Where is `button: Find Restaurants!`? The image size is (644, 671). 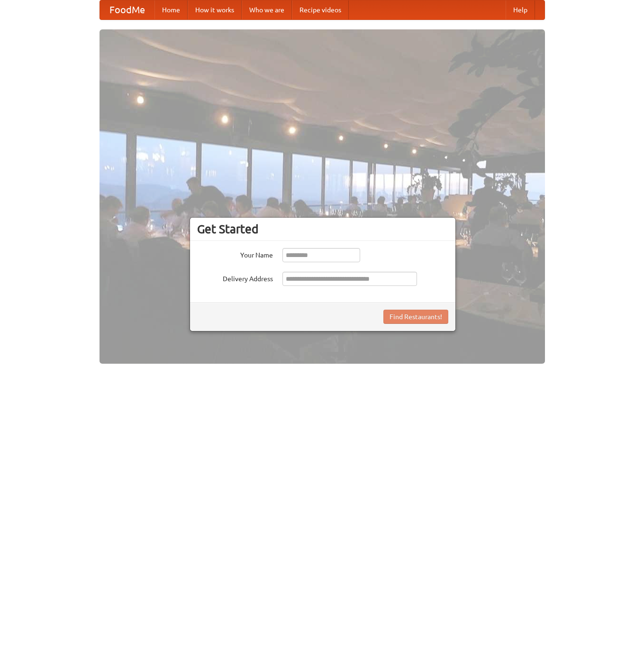
button: Find Restaurants! is located at coordinates (416, 317).